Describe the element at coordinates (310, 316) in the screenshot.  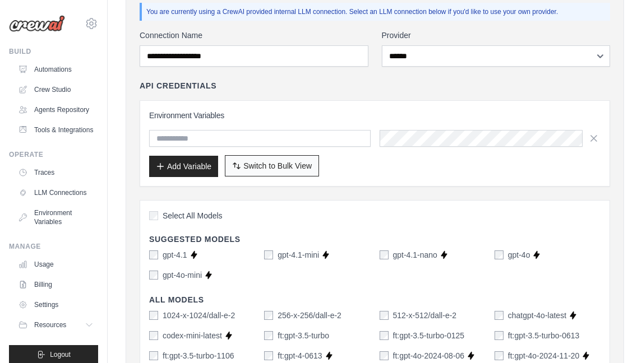
I see `label: 256-x-256/dall-e-2` at that location.